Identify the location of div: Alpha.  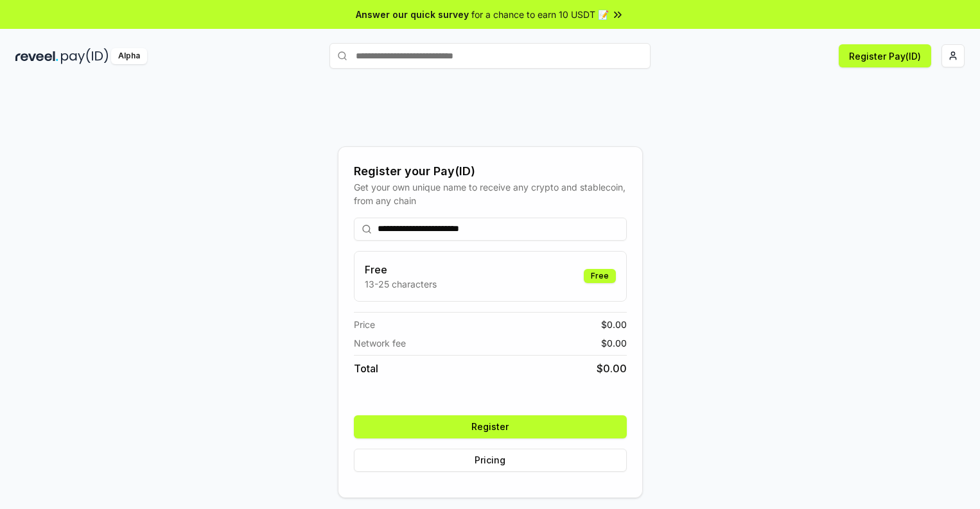
(129, 56).